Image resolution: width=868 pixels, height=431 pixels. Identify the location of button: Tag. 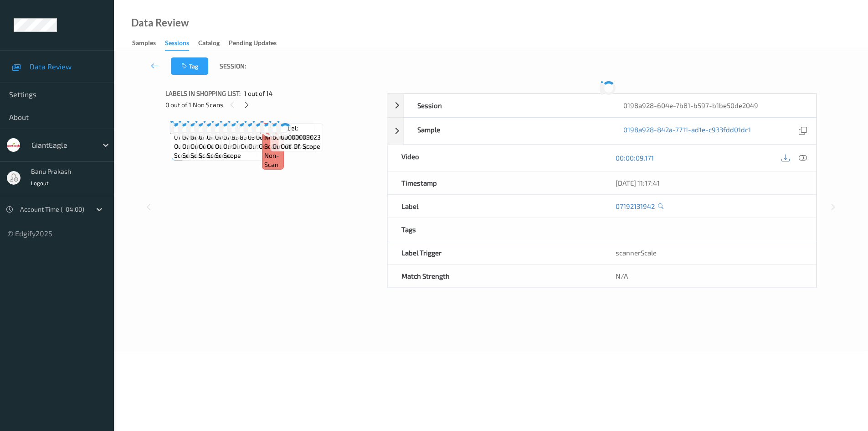
(189, 66).